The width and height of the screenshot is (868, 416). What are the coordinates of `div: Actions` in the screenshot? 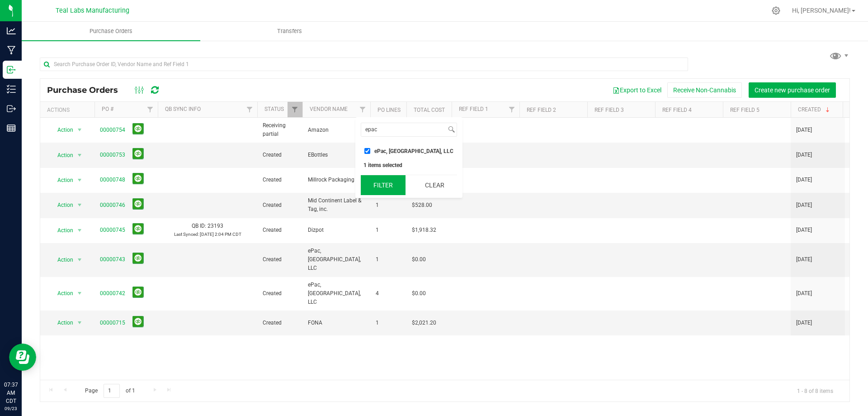 It's located at (69, 110).